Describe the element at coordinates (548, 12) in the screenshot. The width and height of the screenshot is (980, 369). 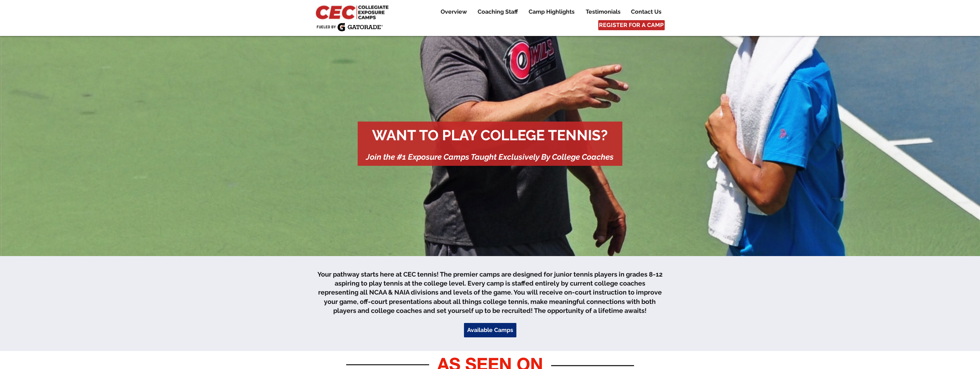
I see `nav: Site` at that location.